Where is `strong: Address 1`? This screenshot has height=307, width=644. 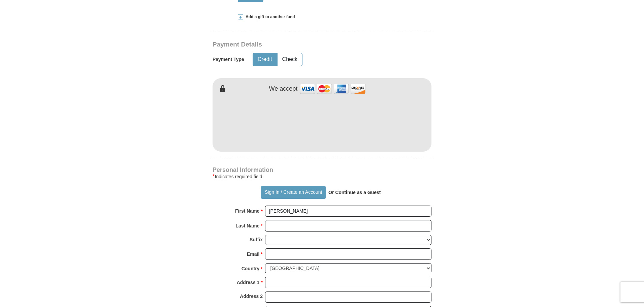 strong: Address 1 is located at coordinates (248, 283).